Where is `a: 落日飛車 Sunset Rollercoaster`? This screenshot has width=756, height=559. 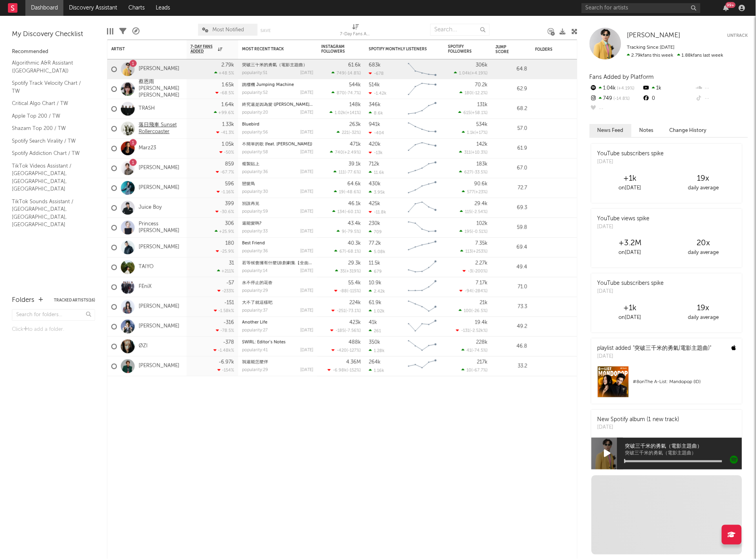
a: 落日飛車 Sunset Rollercoaster is located at coordinates (160, 128).